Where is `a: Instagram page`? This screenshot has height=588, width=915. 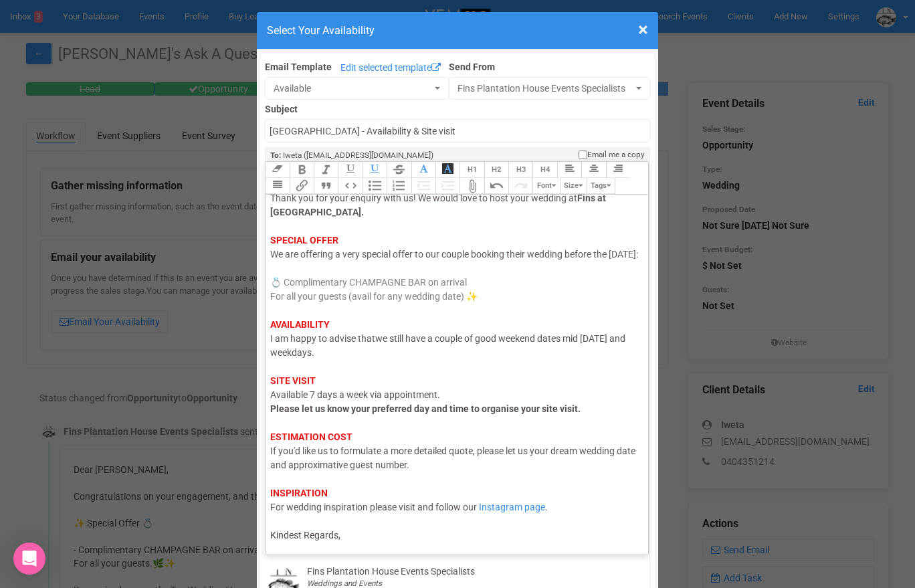 a: Instagram page is located at coordinates (512, 507).